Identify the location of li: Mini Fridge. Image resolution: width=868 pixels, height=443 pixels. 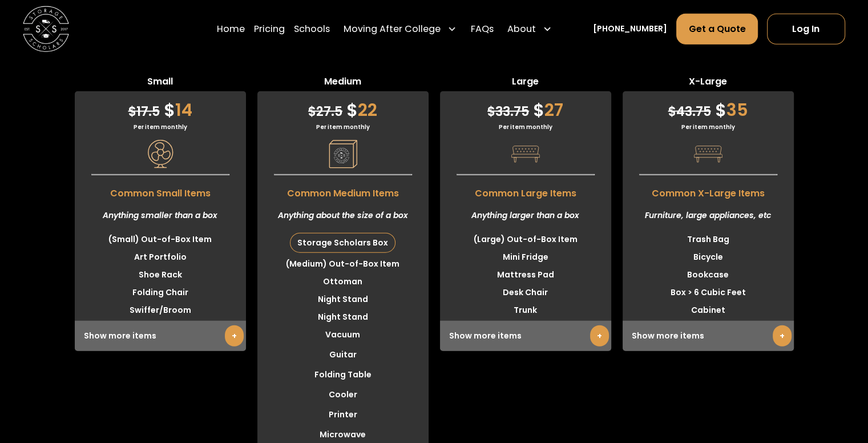
(526, 257).